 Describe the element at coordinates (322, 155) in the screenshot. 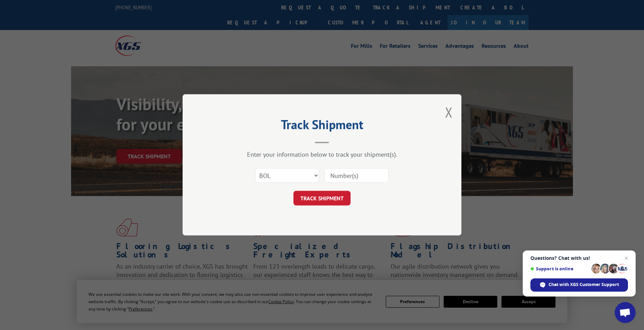

I see `div: Enter your information below to track your shipment(s).` at that location.